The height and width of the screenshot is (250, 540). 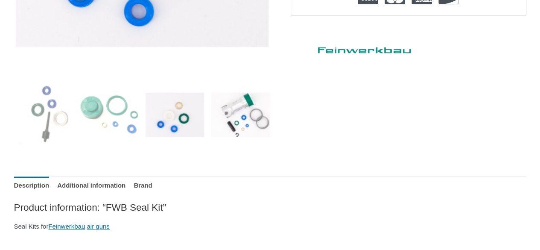 What do you see at coordinates (142, 185) in the screenshot?
I see `a: Brand` at bounding box center [142, 185].